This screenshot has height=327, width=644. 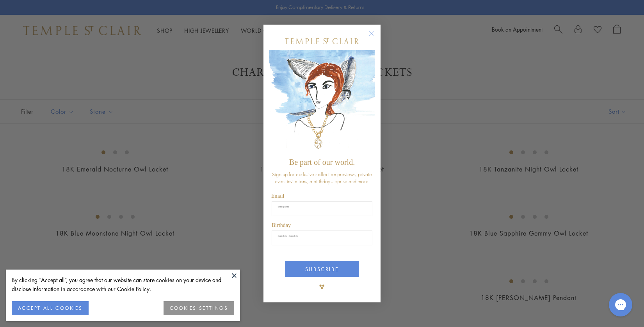 I want to click on div: By clicking “Accept all”, you agree that our website can store cookies on your device and disclos..., so click(x=123, y=285).